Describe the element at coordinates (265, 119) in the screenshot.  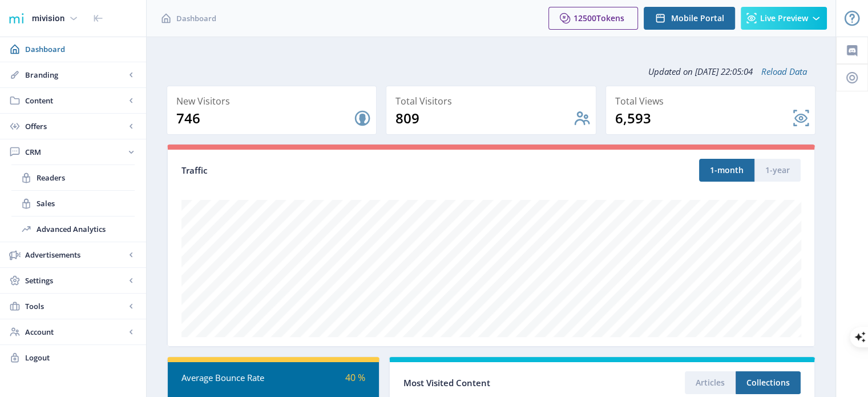
I see `div: 746` at that location.